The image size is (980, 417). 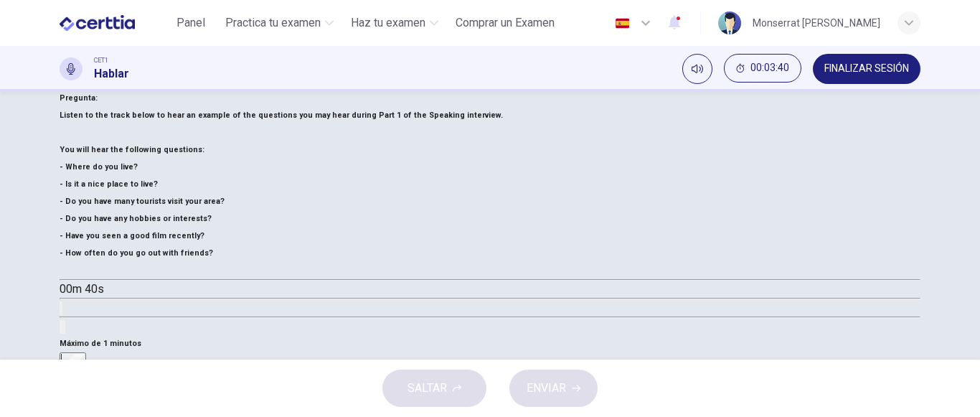 What do you see at coordinates (388, 23) in the screenshot?
I see `span: Haz tu examen` at bounding box center [388, 23].